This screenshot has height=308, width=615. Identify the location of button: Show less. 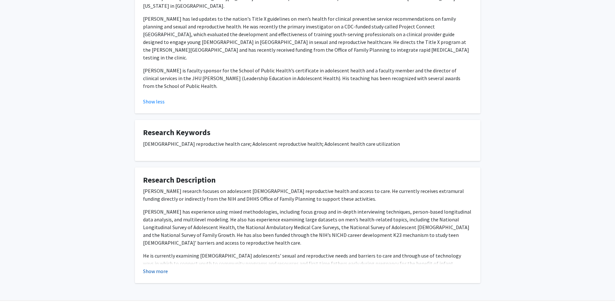
(154, 101).